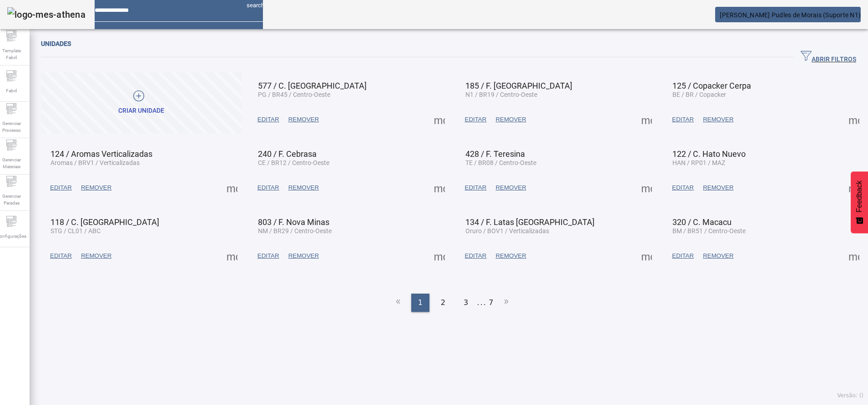 This screenshot has width=868, height=405. I want to click on img: logo-mes-athena, so click(46, 15).